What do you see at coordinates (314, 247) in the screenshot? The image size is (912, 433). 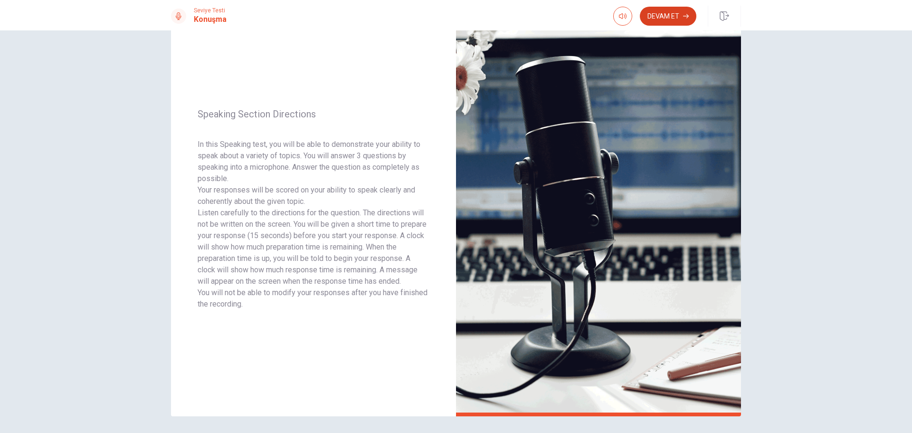 I see `p: Listen carefully to the directions for the question. The directions will not be written on the sc...` at bounding box center [314, 247].